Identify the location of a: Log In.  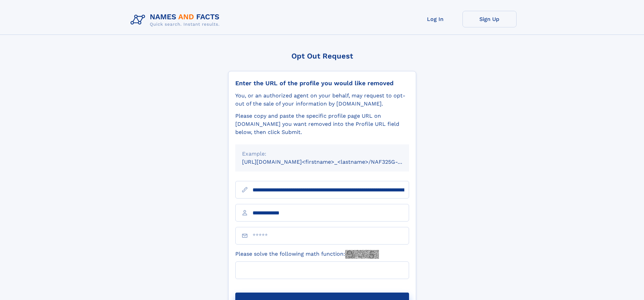
(436, 19).